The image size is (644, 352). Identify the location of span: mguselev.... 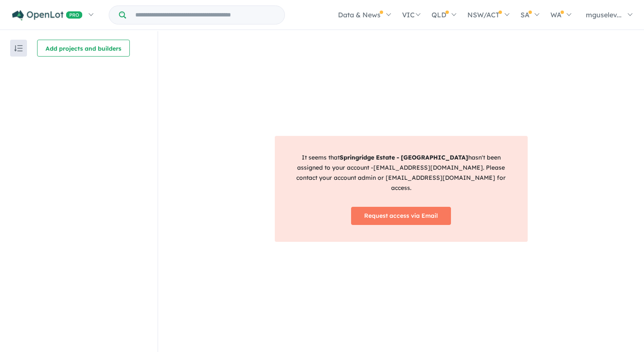
(603, 15).